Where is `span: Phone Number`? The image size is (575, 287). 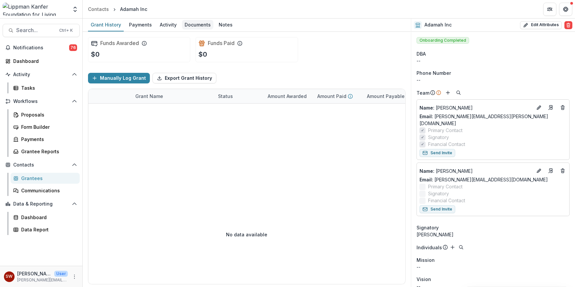
span: Phone Number is located at coordinates (434, 73).